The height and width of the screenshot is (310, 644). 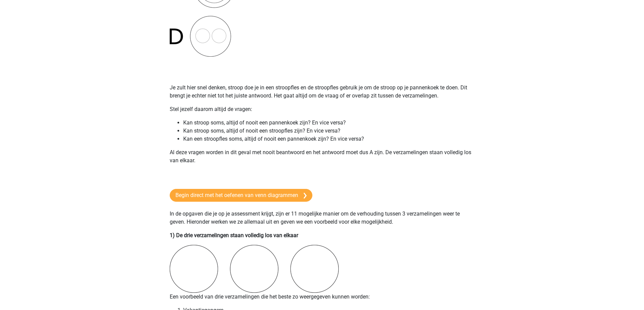 I want to click on li: Kan stroop soms, altijd of nooit een stroopfles zijn? En vice versa?, so click(x=329, y=131).